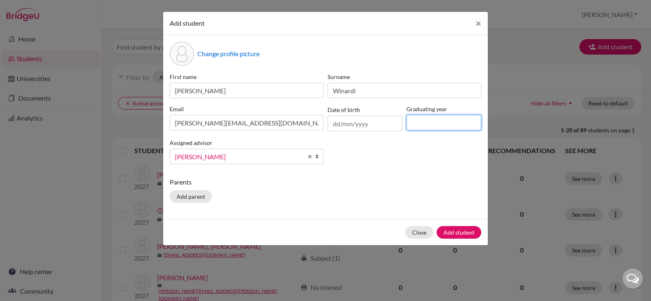 Image resolution: width=651 pixels, height=301 pixels. I want to click on span: Add student, so click(187, 23).